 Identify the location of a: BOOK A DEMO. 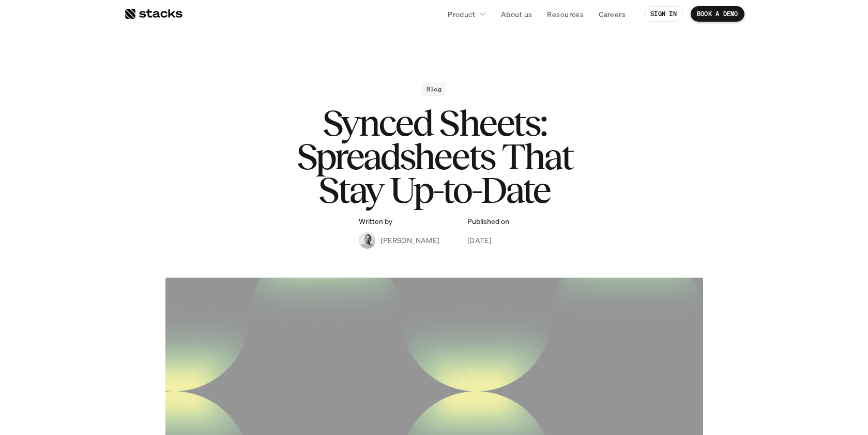
(717, 14).